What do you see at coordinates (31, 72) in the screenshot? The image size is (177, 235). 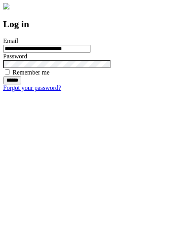 I see `label: Remember me` at bounding box center [31, 72].